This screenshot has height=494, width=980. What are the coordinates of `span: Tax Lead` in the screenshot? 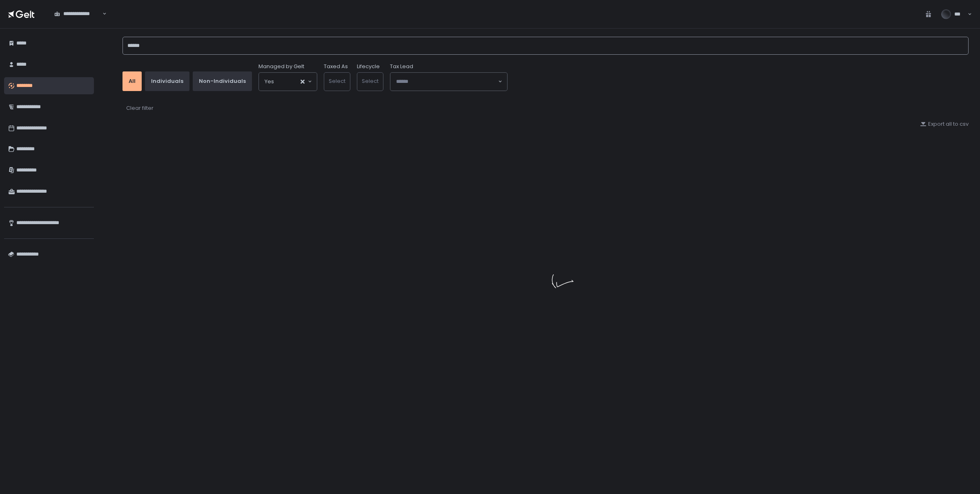 It's located at (401, 67).